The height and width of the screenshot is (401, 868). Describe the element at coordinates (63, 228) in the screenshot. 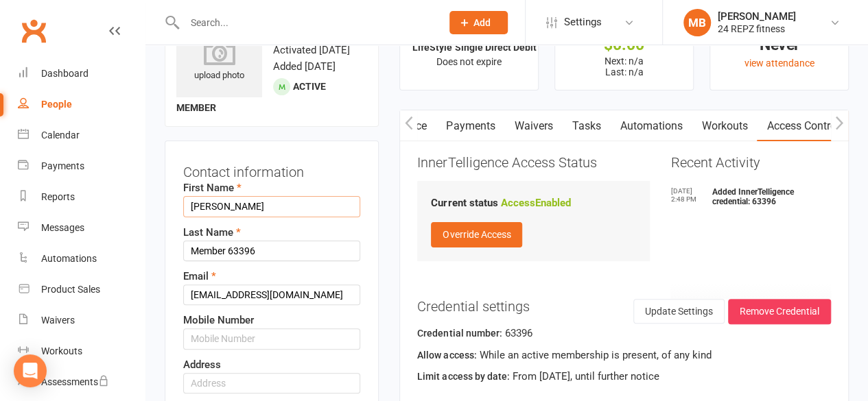

I see `div: Messages` at that location.